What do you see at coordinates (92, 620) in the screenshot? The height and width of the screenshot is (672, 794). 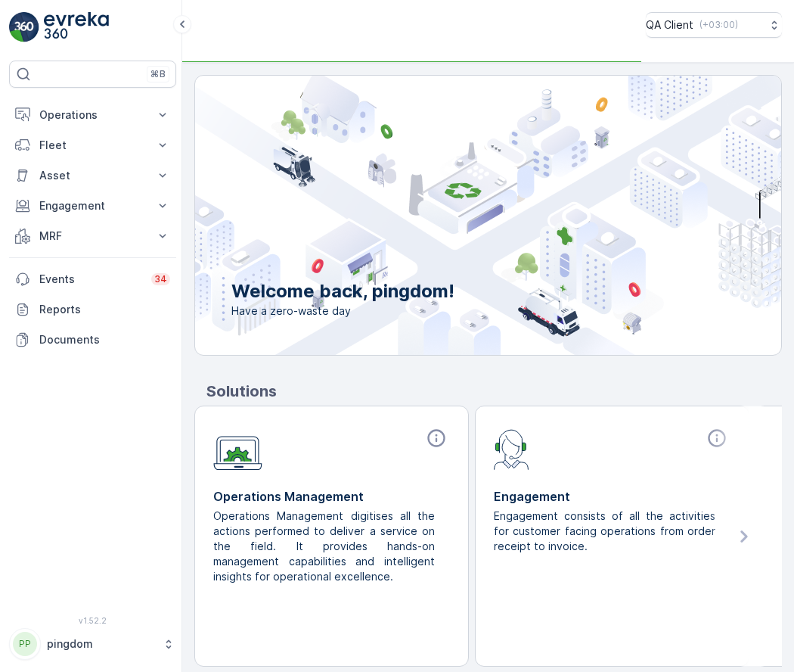 I see `span: v 1.52.2` at bounding box center [92, 620].